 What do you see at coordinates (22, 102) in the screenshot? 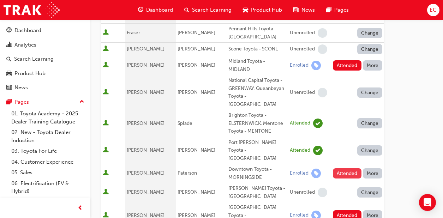
I see `div: Pages` at bounding box center [22, 102].